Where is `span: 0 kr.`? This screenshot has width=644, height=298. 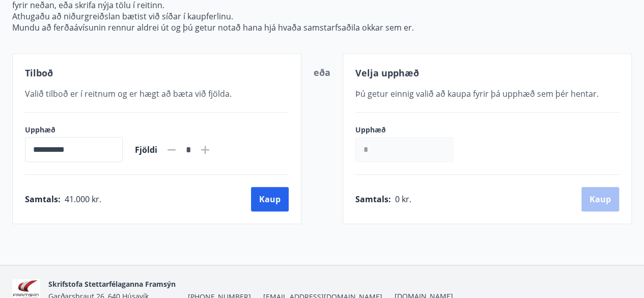
span: 0 kr. is located at coordinates (403, 199).